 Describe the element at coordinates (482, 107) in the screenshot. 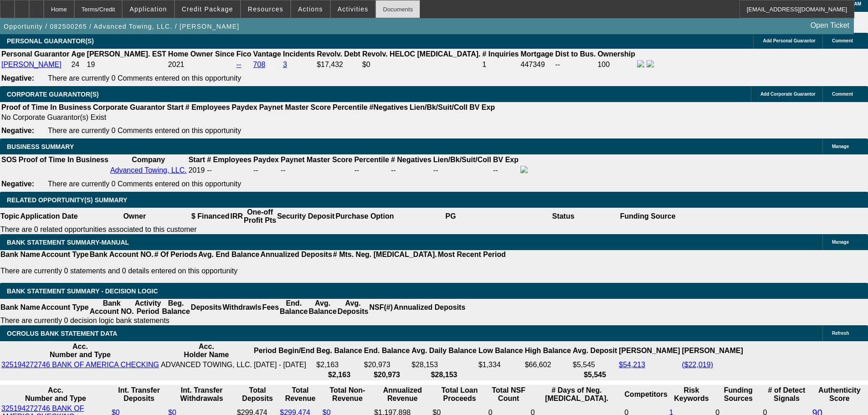

I see `b: BV Exp` at that location.